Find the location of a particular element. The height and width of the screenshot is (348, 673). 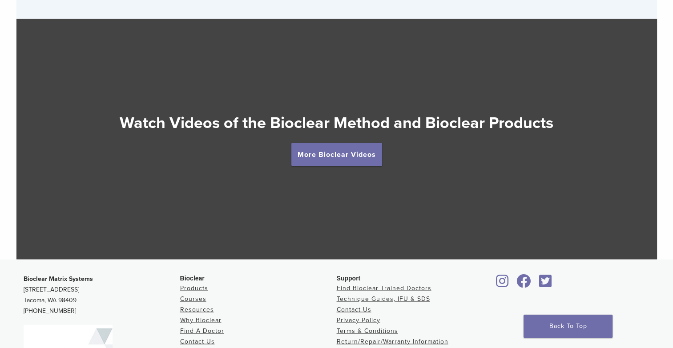

a: Find A Doctor is located at coordinates (202, 331).